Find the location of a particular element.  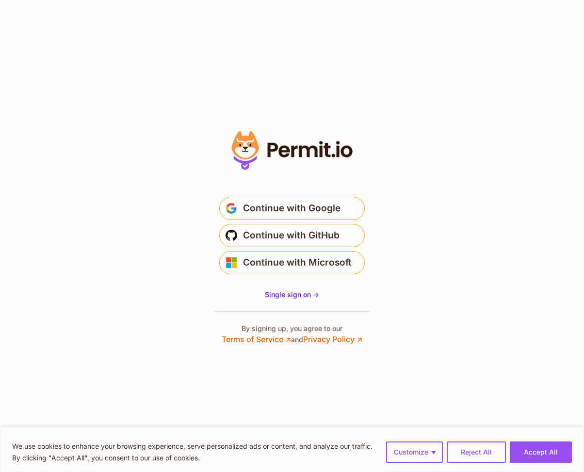

span: Continue with GitHub is located at coordinates (291, 236).